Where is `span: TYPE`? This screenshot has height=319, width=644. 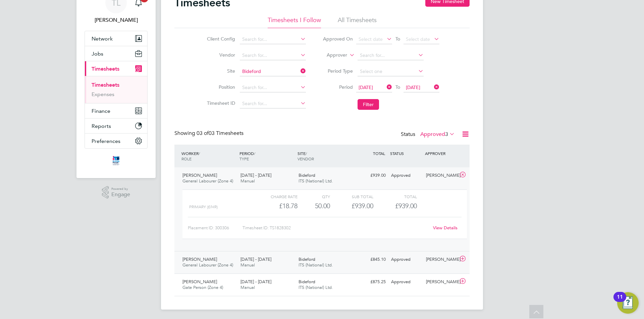
span: TYPE is located at coordinates (244, 159).